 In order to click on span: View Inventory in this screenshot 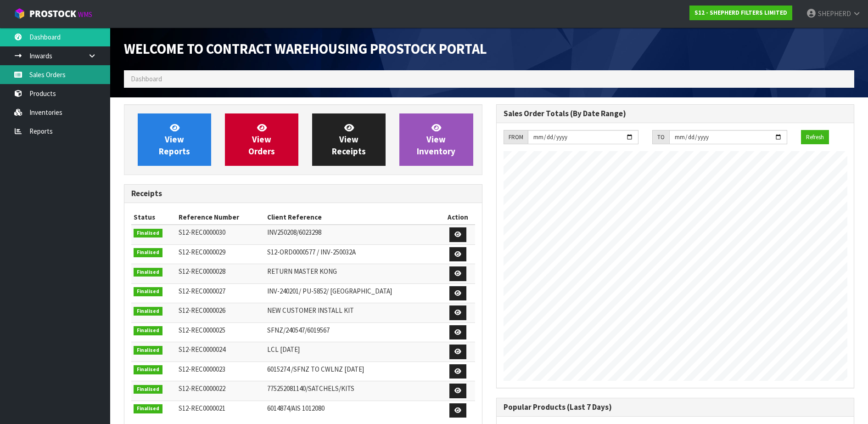, I will do `click(436, 139)`.